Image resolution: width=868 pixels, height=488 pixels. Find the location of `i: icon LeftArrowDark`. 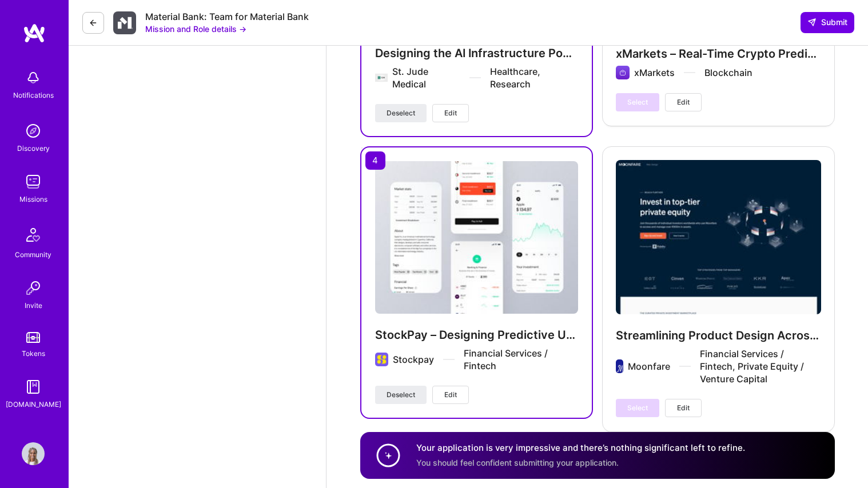

i: icon LeftArrowDark is located at coordinates (93, 23).